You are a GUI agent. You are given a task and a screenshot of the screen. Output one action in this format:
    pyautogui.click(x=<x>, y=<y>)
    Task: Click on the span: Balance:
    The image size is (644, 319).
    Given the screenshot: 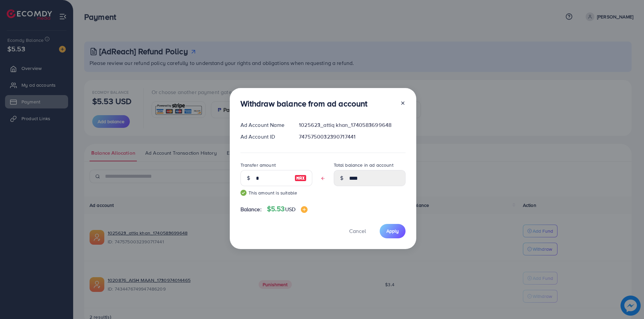 What is the action you would take?
    pyautogui.click(x=251, y=210)
    